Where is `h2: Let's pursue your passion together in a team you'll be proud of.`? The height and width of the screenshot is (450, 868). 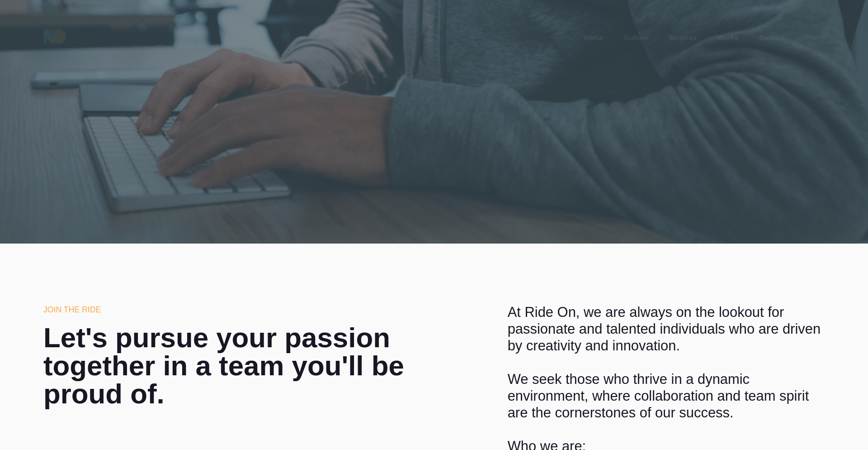
h2: Let's pursue your passion together in a team you'll be proud of. is located at coordinates (235, 365).